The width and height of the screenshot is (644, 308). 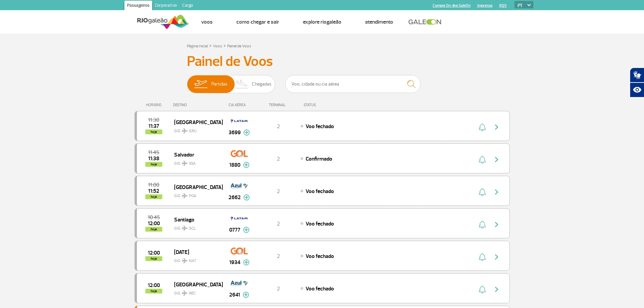 I want to click on span: REC, so click(x=193, y=293).